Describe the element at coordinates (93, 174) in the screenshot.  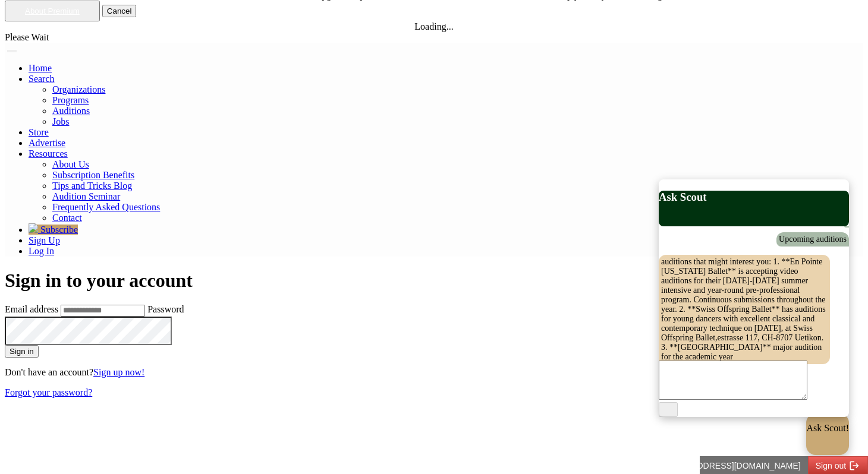
I see `a: Subscription Benefits` at that location.